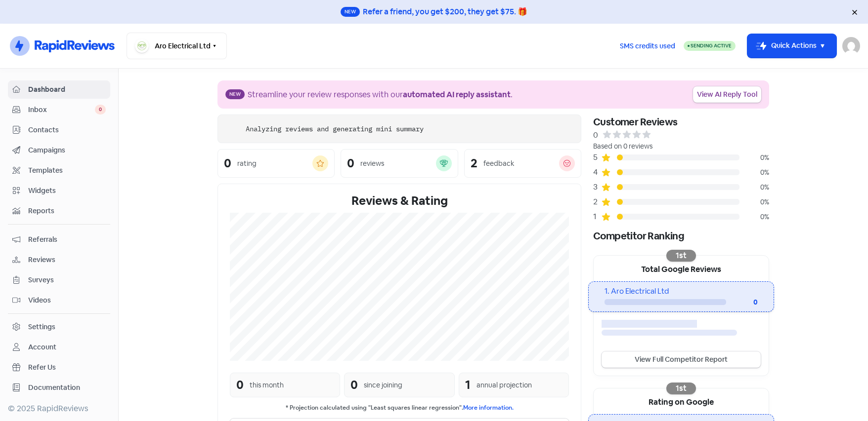 The width and height of the screenshot is (868, 421). I want to click on div: © 2025 RapidReviews, so click(59, 409).